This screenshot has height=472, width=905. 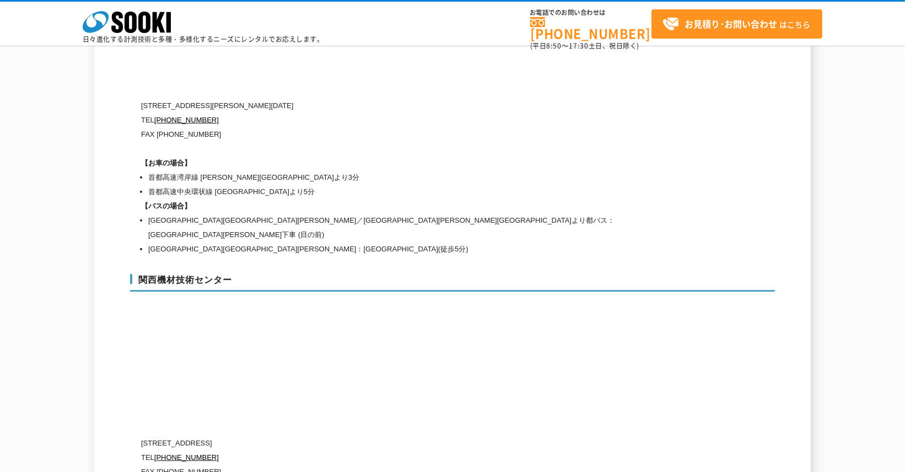 I want to click on span: 8:50, so click(x=554, y=46).